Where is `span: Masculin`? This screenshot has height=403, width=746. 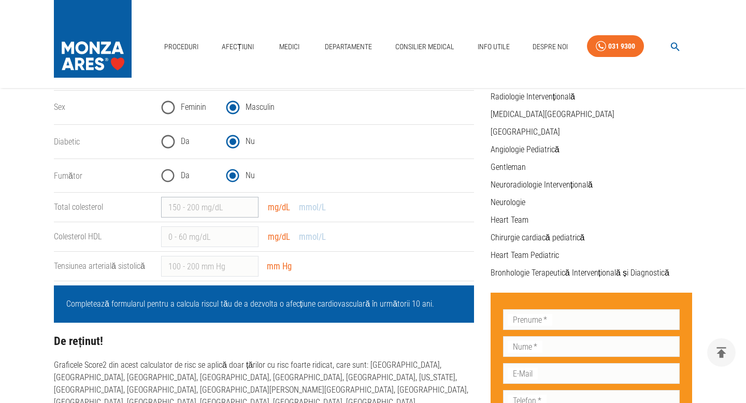 span: Masculin is located at coordinates (260, 107).